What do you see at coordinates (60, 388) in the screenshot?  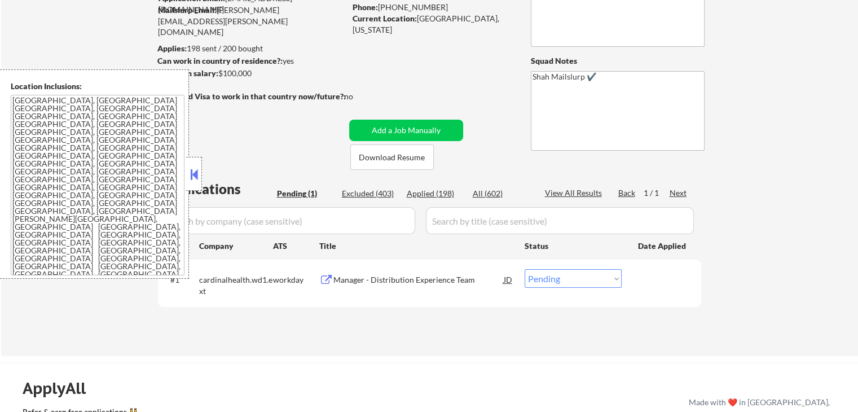 I see `div: ApplyAll` at bounding box center [60, 388].